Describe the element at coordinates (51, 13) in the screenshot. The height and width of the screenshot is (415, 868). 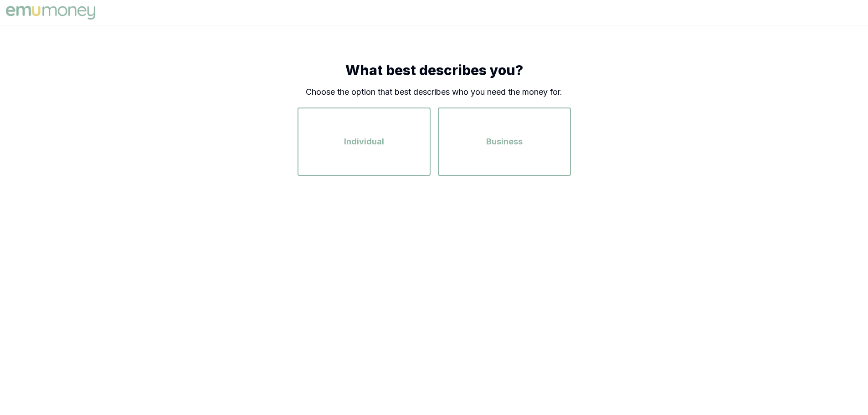
I see `img: Emu Money` at that location.